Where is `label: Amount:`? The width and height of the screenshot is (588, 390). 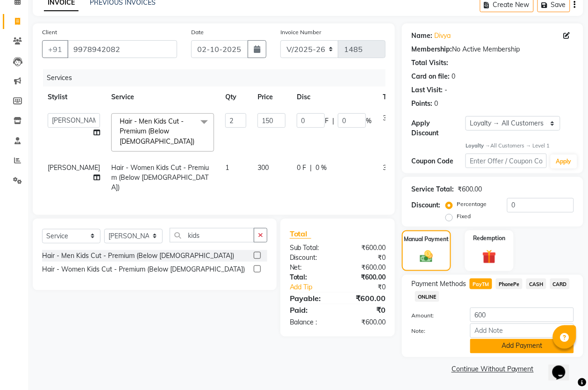
label: Amount: is located at coordinates (434, 315).